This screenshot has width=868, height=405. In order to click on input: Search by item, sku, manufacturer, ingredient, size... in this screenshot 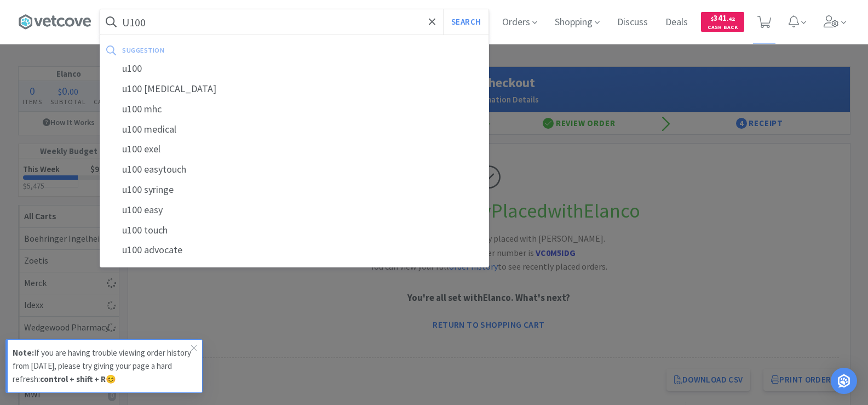, I will do `click(294, 22)`.